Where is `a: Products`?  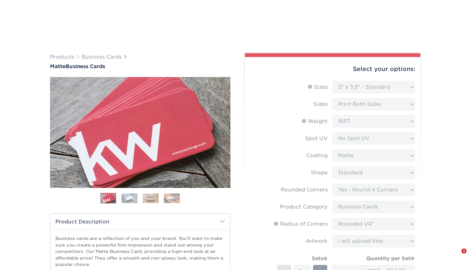 a: Products is located at coordinates (62, 57).